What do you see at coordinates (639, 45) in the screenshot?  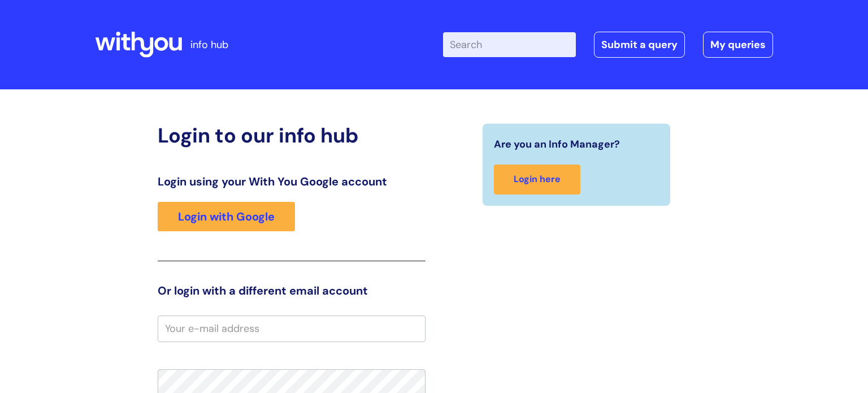 I see `a: Submit a query` at bounding box center [639, 45].